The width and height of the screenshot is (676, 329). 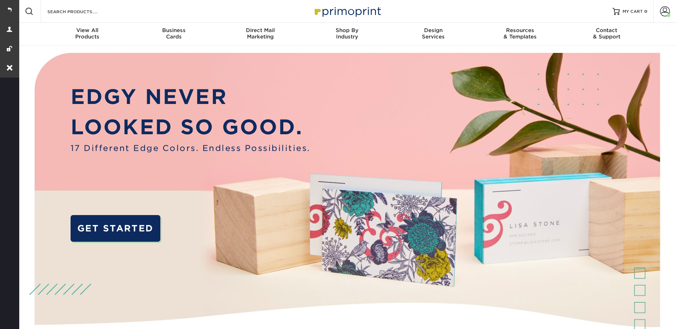 I want to click on span: Contact, so click(x=606, y=30).